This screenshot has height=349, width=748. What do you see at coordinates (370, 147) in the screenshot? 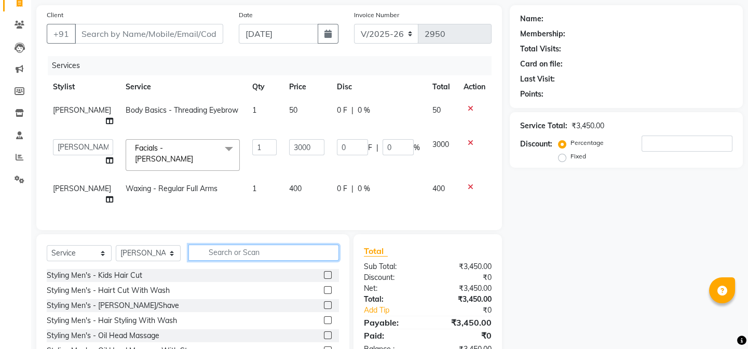
I see `span: F` at bounding box center [370, 147].